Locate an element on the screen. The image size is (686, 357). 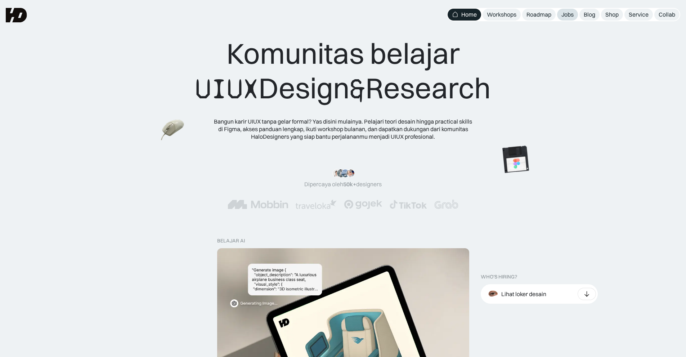
div: Roadmap is located at coordinates (539, 14).